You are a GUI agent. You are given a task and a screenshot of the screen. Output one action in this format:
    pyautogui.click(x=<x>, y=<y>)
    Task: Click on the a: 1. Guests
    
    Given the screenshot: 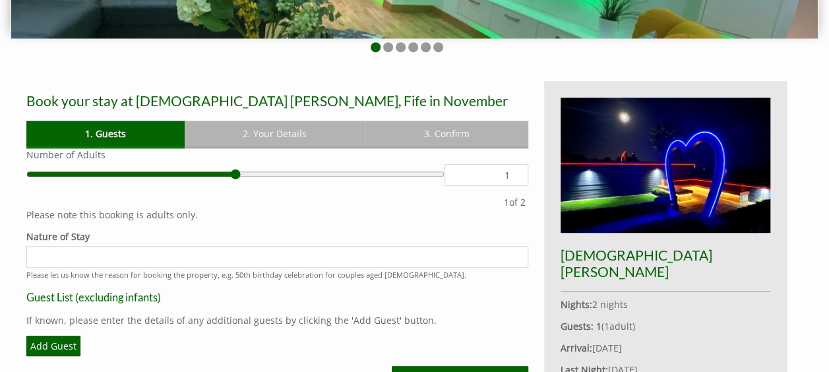 What is the action you would take?
    pyautogui.click(x=106, y=133)
    